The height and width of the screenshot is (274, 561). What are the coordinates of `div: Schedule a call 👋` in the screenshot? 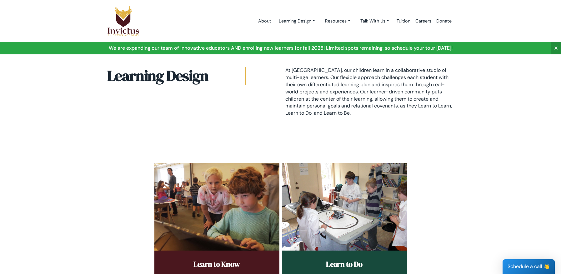 It's located at (529, 267).